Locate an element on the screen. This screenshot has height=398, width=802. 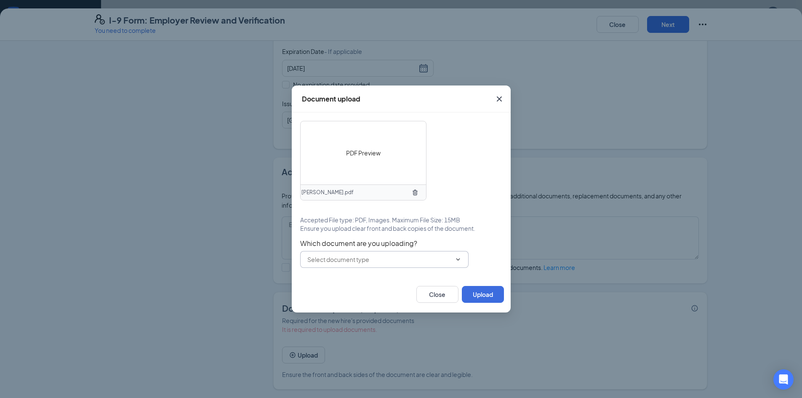
div: Open Intercom Messenger is located at coordinates (784, 380).